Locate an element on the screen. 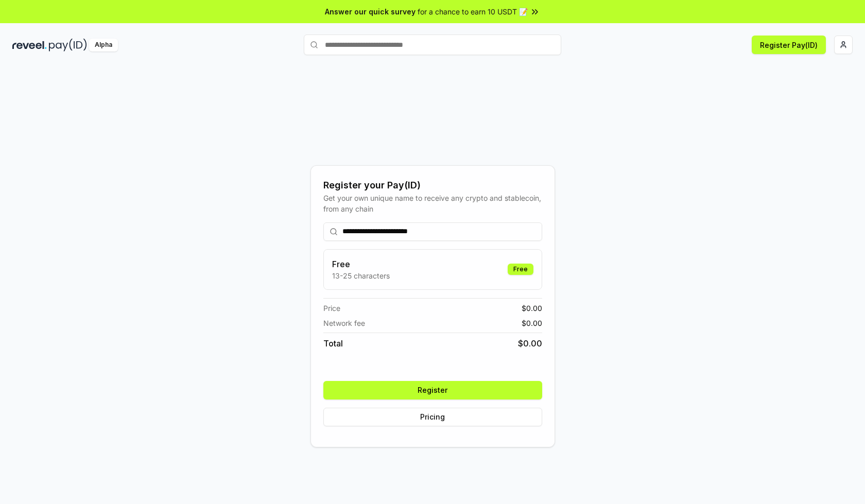  div: Get your own unique name to receive any crypto and stablecoin, from any chain is located at coordinates (432, 204).